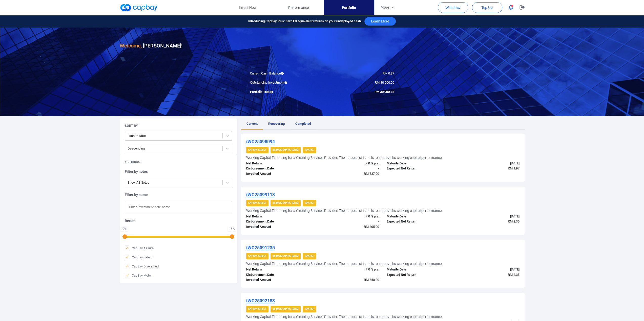  I want to click on span: RM 4.38, so click(513, 275).